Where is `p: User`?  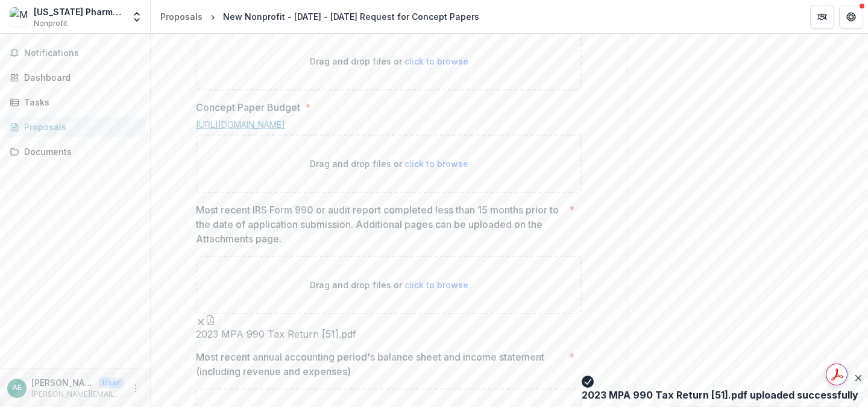
p: User is located at coordinates (111, 383).